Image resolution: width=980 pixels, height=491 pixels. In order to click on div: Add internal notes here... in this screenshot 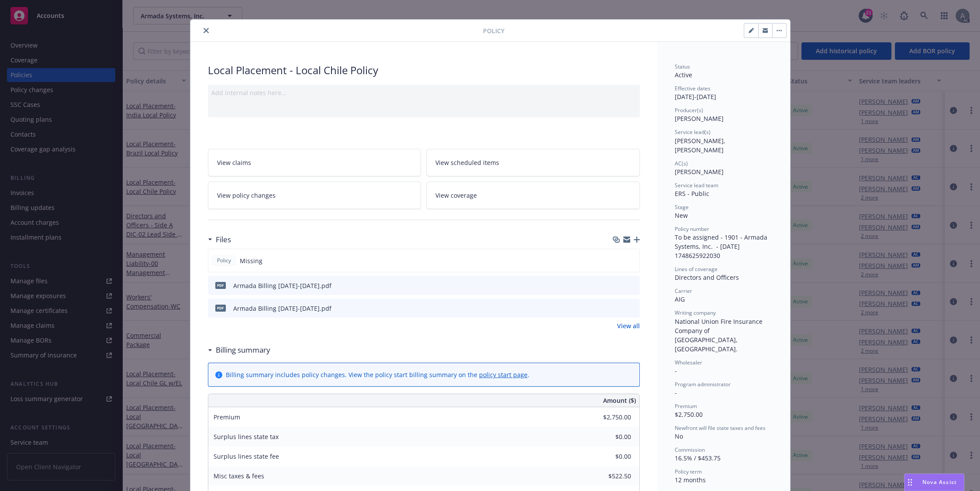, I will do `click(424, 93)`.